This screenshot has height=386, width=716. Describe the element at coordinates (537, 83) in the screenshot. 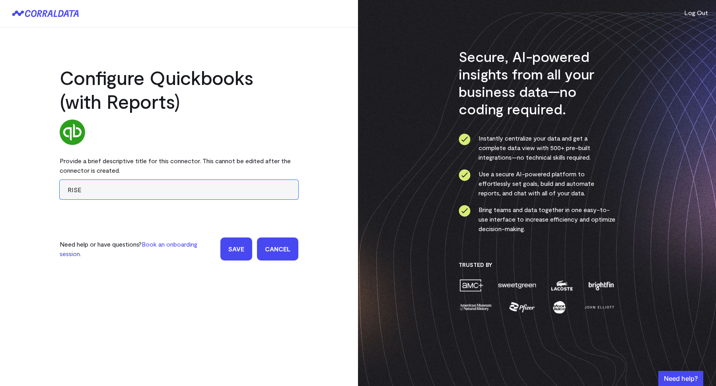

I see `h3: Secure, AI-powered insights from all your business data—no coding required.` at that location.